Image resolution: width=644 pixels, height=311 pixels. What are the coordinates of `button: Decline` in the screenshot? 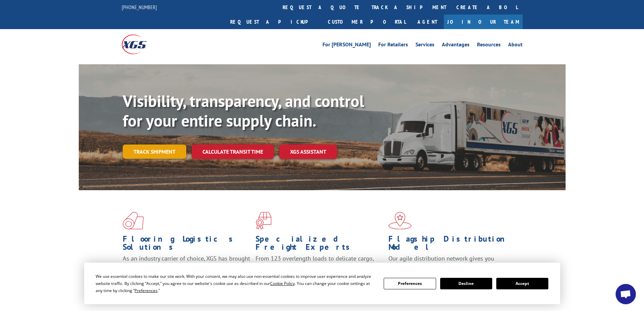 It's located at (466, 284).